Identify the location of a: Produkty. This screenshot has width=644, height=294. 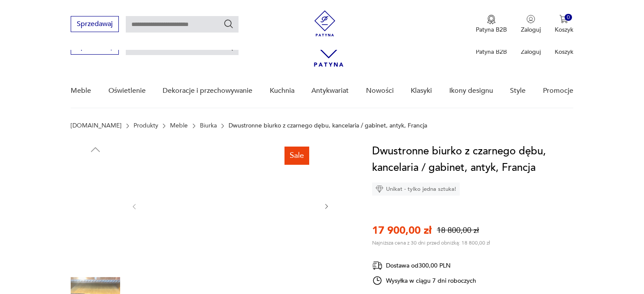
(146, 125).